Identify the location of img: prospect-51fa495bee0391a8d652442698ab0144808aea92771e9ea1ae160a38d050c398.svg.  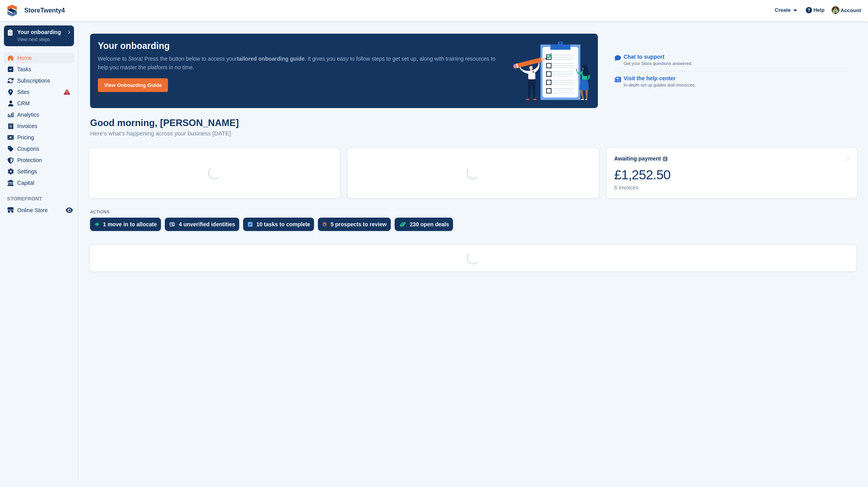
(324, 224).